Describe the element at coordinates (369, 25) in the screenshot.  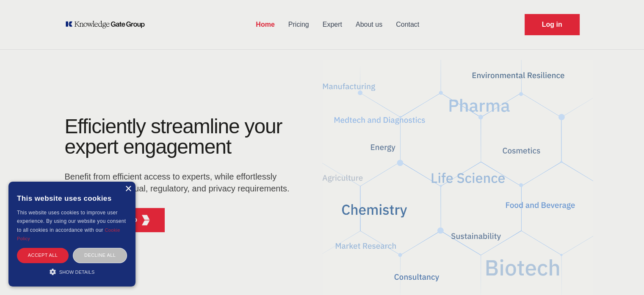
I see `a: About us` at that location.